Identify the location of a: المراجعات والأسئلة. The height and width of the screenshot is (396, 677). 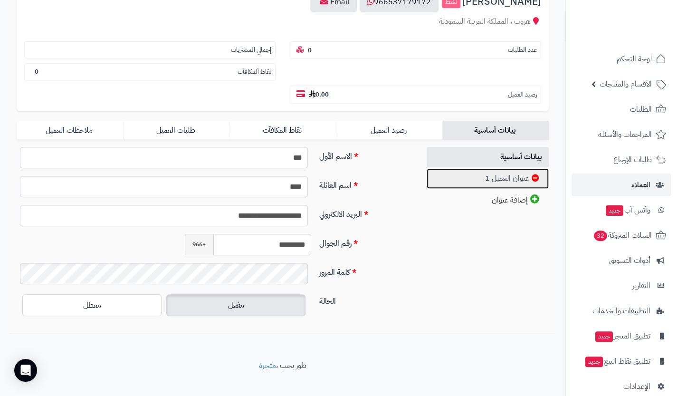
(621, 134).